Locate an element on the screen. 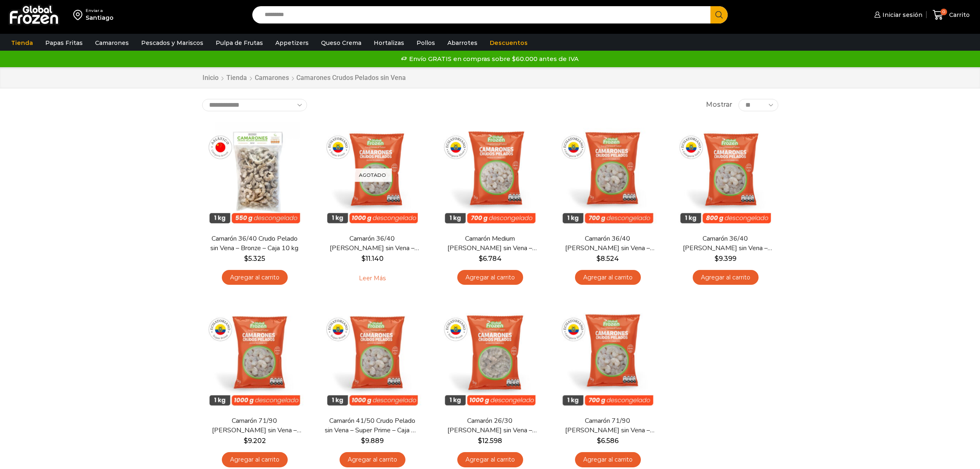 Image resolution: width=980 pixels, height=469 pixels. a: Abarrotes is located at coordinates (462, 43).